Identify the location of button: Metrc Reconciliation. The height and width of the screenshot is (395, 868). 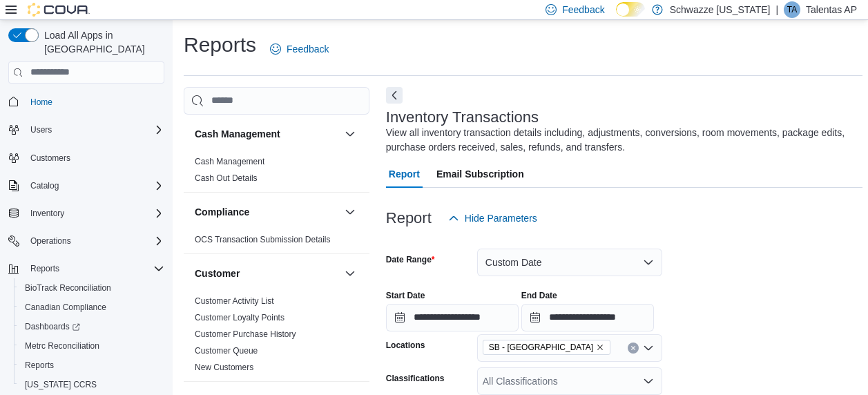
(91, 346).